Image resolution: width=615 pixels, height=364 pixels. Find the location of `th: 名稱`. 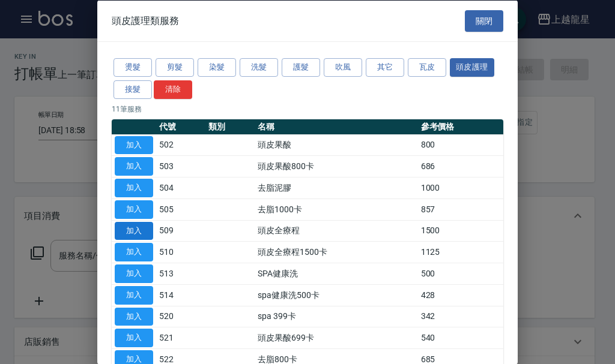

th: 名稱 is located at coordinates (337, 127).